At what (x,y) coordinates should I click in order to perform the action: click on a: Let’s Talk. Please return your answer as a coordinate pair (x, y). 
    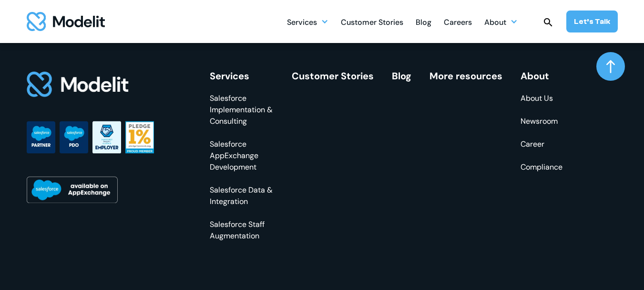
    Looking at the image, I should click on (592, 21).